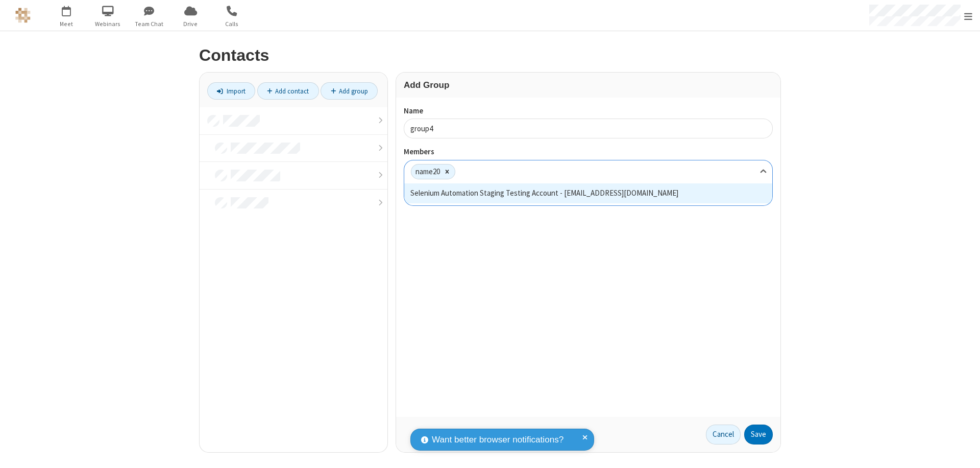 This screenshot has height=468, width=980. Describe the element at coordinates (23, 15) in the screenshot. I see `img: QA Selenium DO NOT DELETE OR CHANGE` at that location.